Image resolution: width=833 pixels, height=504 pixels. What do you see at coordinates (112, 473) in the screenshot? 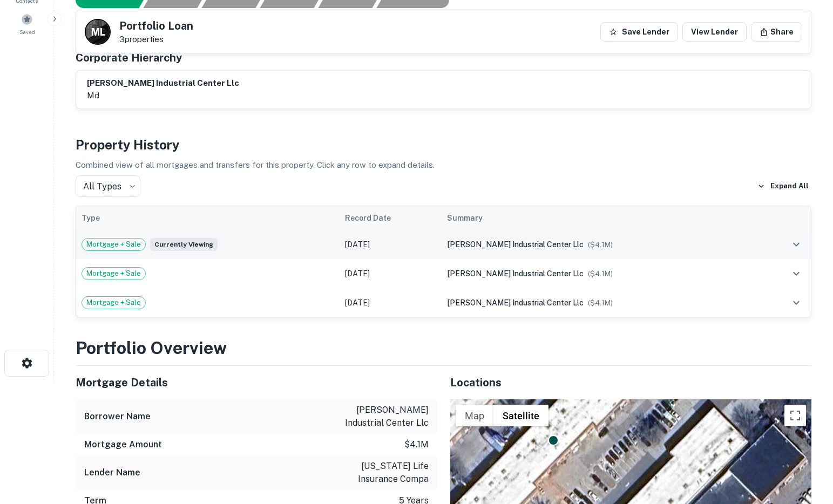
I see `h6: Lender Name` at bounding box center [112, 473].